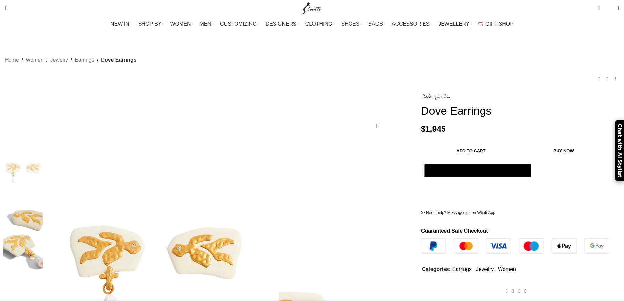 This screenshot has height=301, width=624. Describe the element at coordinates (181, 24) in the screenshot. I see `span: WOMEN` at that location.